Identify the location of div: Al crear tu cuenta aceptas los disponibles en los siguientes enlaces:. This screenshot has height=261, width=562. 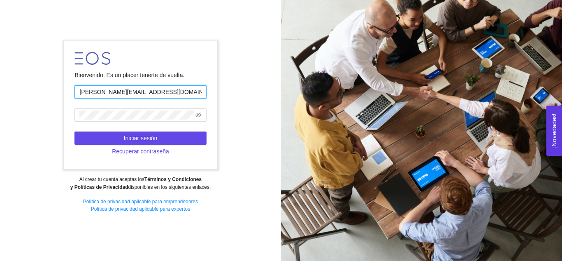
(140, 183).